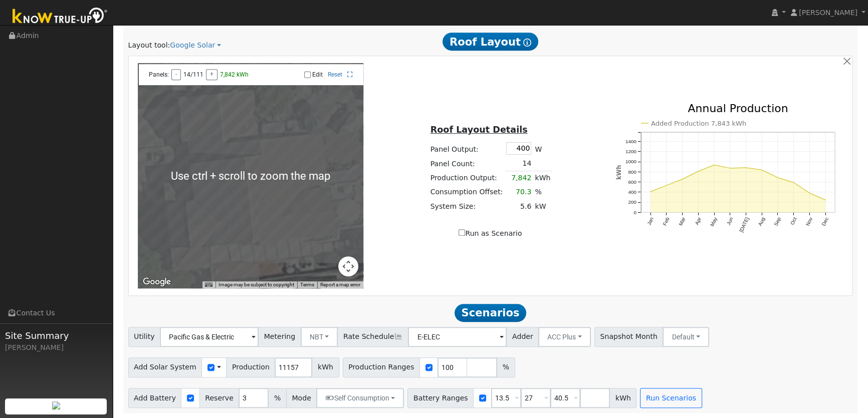 This screenshot has height=418, width=868. Describe the element at coordinates (165, 367) in the screenshot. I see `span: Add Solar System` at that location.